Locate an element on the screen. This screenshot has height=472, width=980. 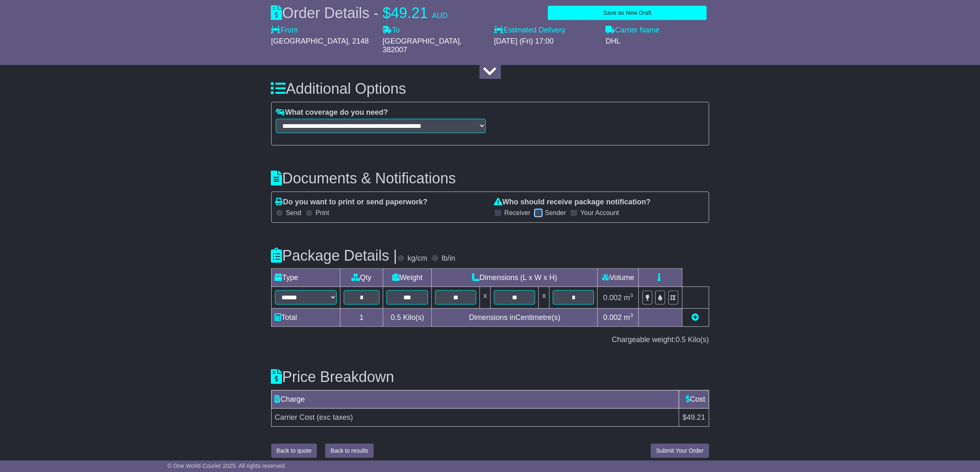
span: © One World Courier 2025. All rights reserved. is located at coordinates (226, 466).